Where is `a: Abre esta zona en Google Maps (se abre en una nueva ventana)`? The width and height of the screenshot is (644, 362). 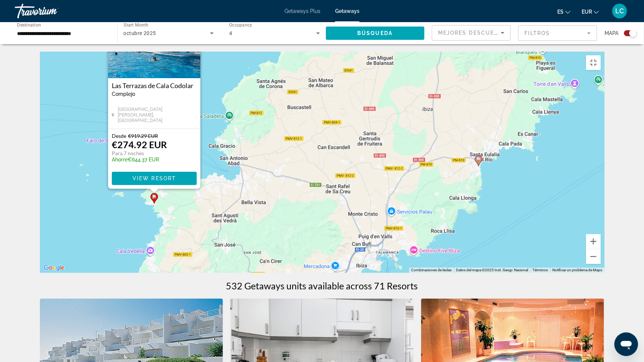
a: Abre esta zona en Google Maps (se abre en una nueva ventana) is located at coordinates (54, 268).